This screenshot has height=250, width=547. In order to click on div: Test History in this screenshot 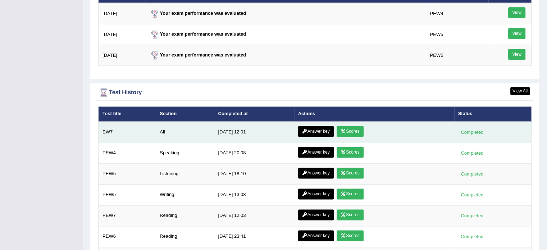, I will do `click(315, 92)`.